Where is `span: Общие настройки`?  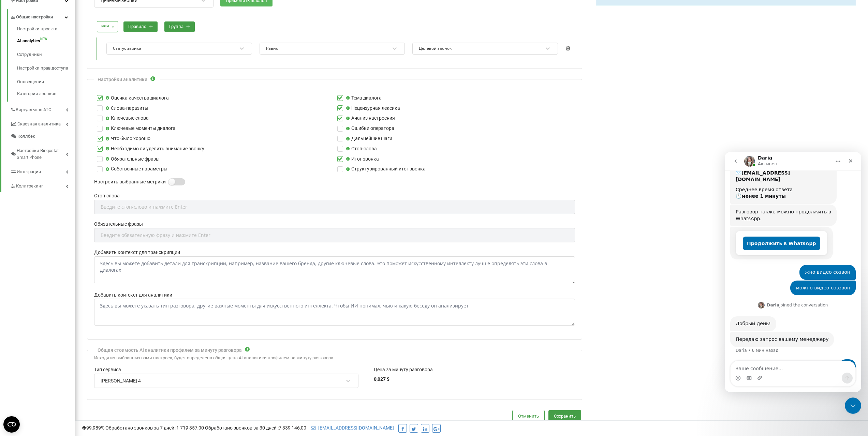
span: Общие настройки is located at coordinates (35, 17).